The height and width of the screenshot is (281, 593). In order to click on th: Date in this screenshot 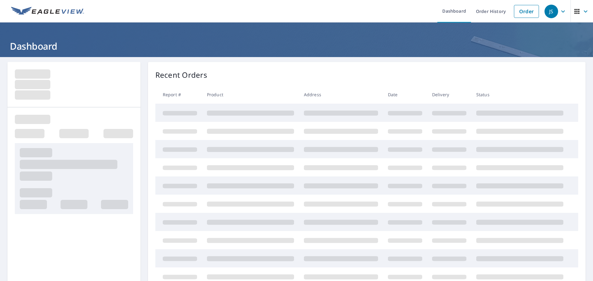, I will do `click(405, 95)`.